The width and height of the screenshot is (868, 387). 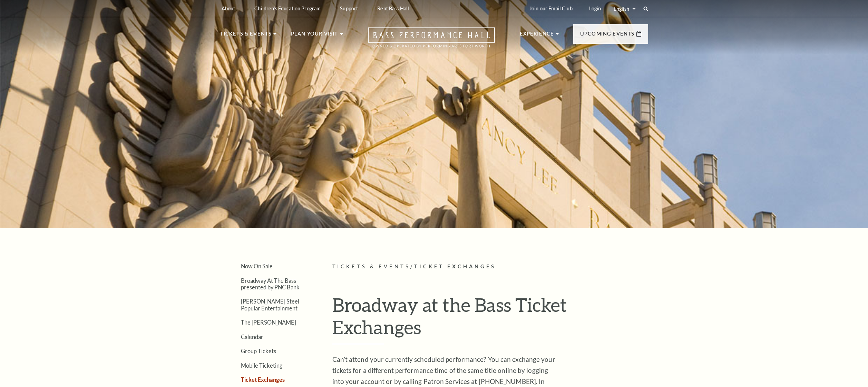 I want to click on p: Upcoming Events, so click(x=607, y=36).